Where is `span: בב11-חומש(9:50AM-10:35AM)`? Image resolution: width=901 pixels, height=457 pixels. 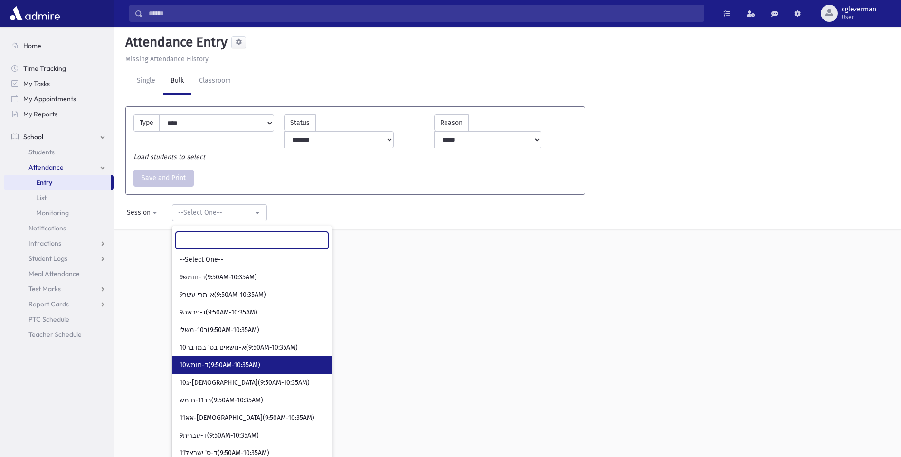 span: בב11-חומש(9:50AM-10:35AM) is located at coordinates (221, 400).